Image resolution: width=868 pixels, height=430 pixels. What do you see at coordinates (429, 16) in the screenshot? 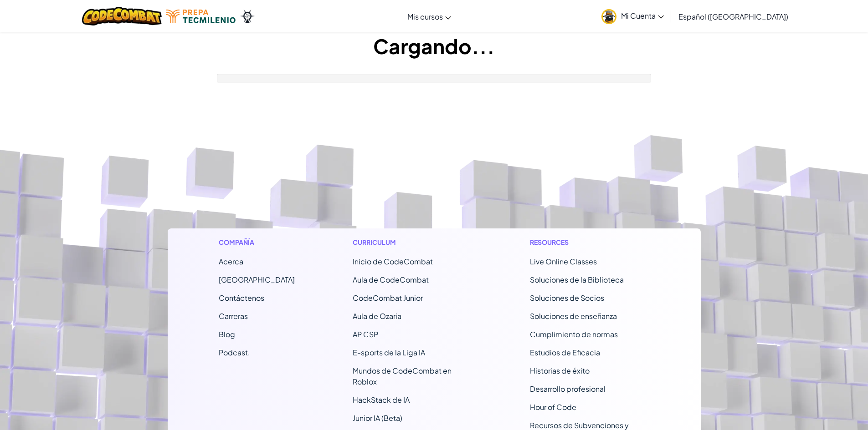
I see `a: Mis cursos` at bounding box center [429, 16].